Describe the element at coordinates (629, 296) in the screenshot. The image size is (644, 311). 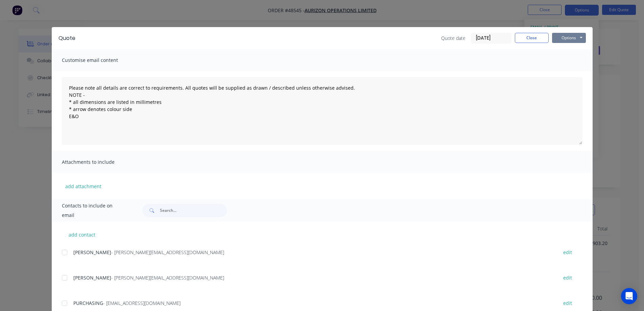
I see `div: Open Intercom Messenger` at that location.